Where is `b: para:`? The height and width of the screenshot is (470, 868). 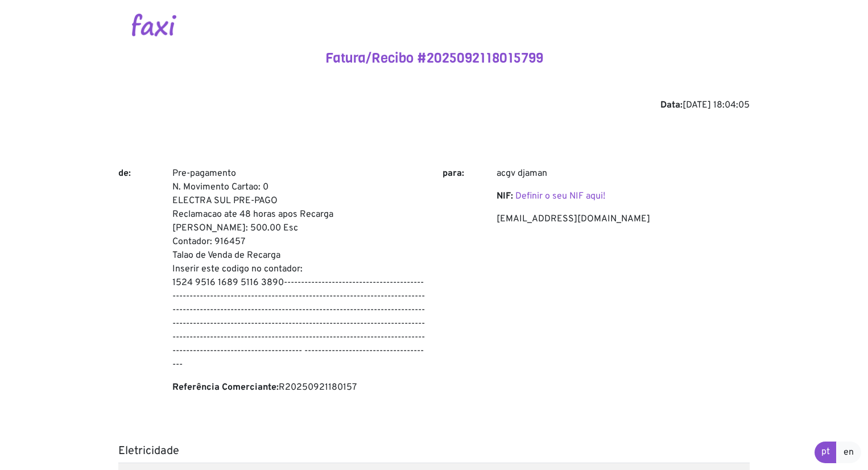 b: para: is located at coordinates (453, 174).